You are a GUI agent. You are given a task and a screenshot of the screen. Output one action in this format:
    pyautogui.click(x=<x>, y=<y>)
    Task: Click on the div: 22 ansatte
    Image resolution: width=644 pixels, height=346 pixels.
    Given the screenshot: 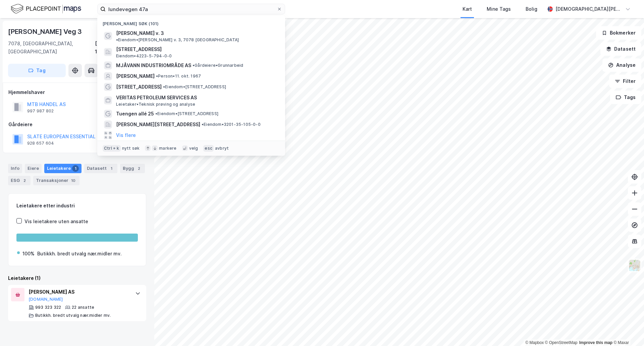 What is the action you would take?
    pyautogui.click(x=83, y=307)
    